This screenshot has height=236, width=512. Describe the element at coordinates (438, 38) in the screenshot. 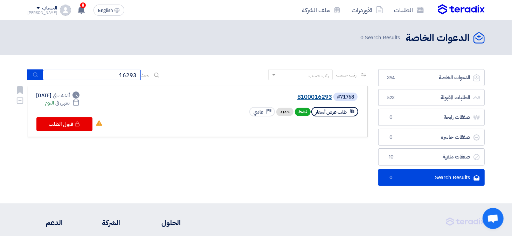

I see `h2: الدعوات الخاصة` at that location.